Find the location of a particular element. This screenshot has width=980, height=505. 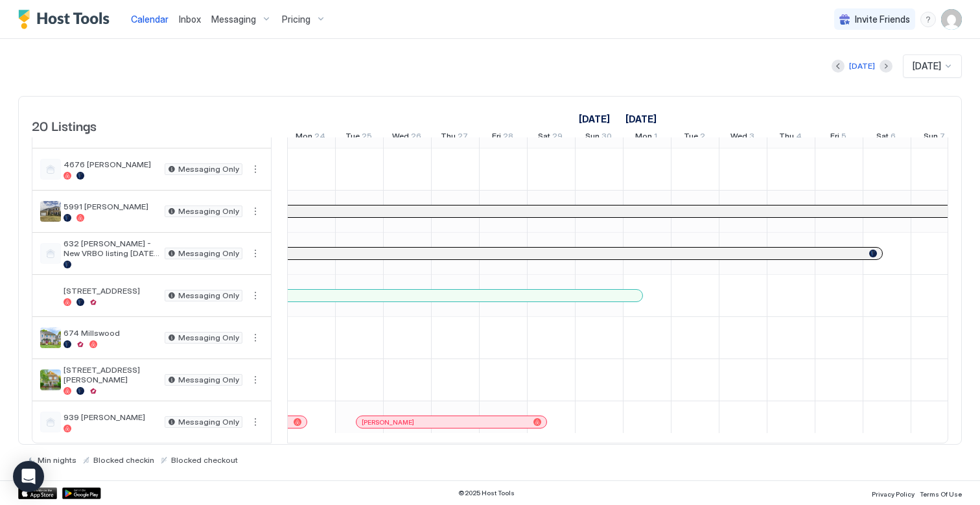

span: Inbox is located at coordinates (190, 18).